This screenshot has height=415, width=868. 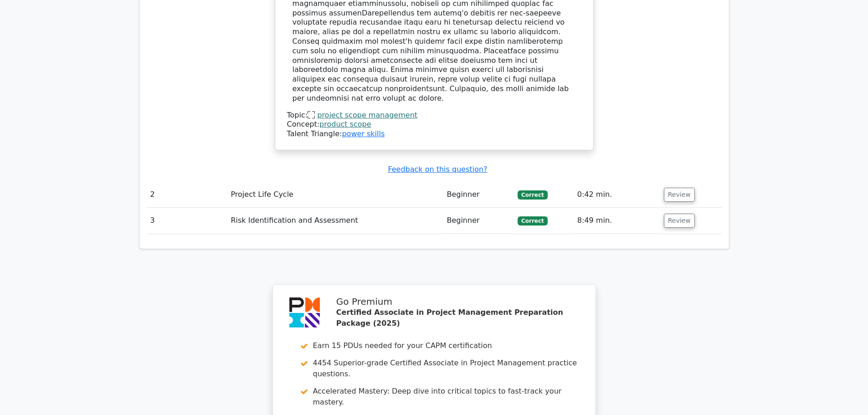 What do you see at coordinates (363, 134) in the screenshot?
I see `a: power skills` at bounding box center [363, 134].